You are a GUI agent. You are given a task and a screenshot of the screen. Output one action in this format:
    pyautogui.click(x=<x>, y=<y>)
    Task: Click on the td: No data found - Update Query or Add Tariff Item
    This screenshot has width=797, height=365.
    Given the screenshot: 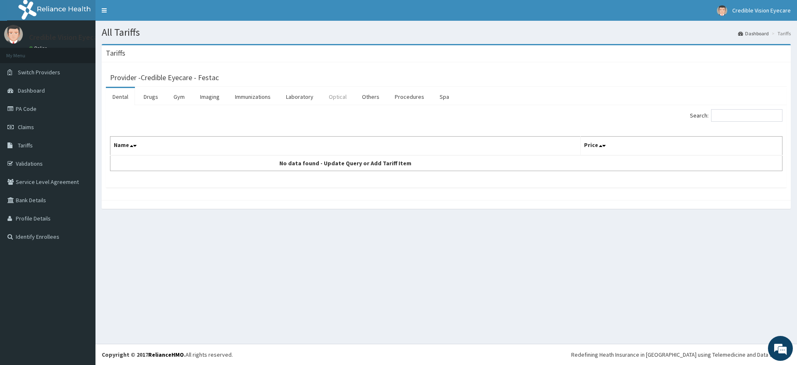 What is the action you would take?
    pyautogui.click(x=345, y=163)
    